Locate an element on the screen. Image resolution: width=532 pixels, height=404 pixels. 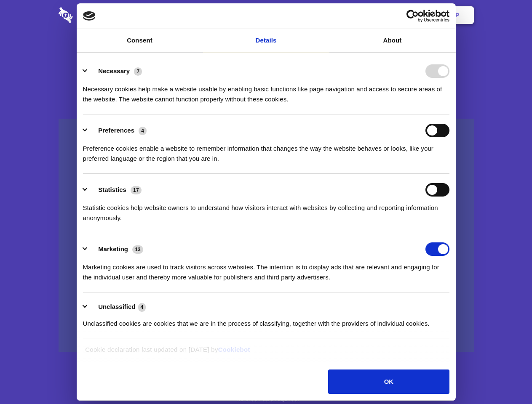
button: Necessary (7) is located at coordinates (115, 71).